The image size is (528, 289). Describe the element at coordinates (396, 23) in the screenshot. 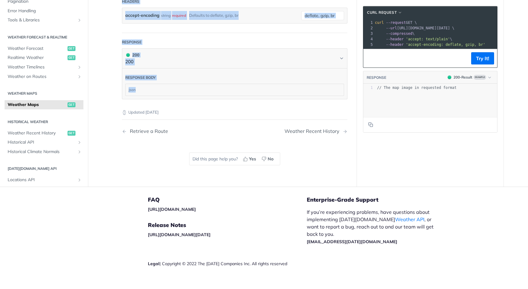

I see `span: GET \` at that location.